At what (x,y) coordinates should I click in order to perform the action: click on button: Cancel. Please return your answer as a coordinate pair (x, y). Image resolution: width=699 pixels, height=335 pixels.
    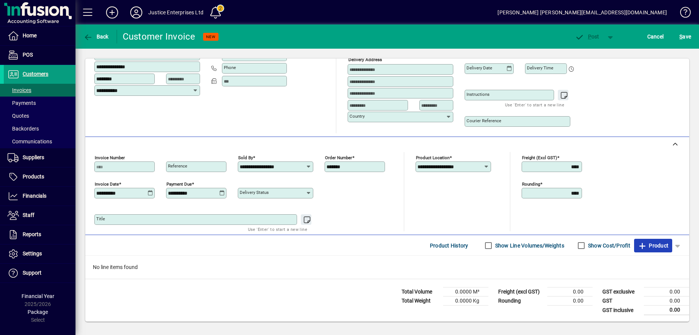
    Looking at the image, I should click on (655, 37).